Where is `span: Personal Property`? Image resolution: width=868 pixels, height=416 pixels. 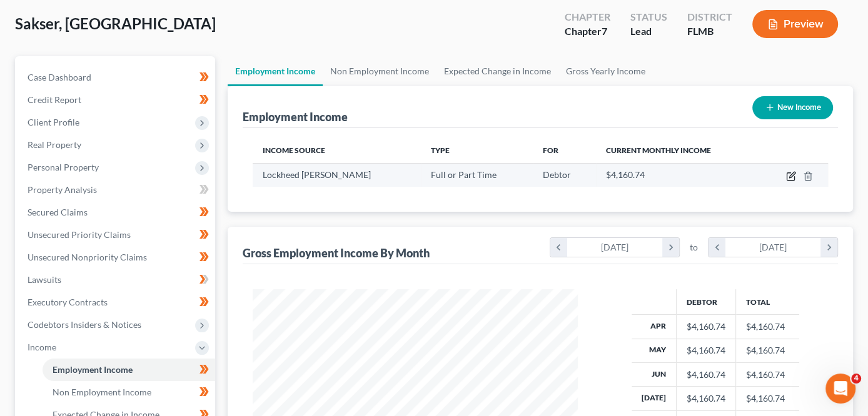
span: Personal Property is located at coordinates (63, 167).